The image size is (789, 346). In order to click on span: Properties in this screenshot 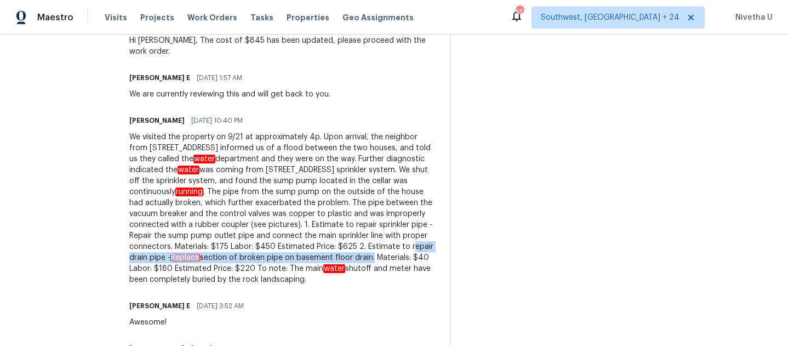, I will do `click(308, 18)`.